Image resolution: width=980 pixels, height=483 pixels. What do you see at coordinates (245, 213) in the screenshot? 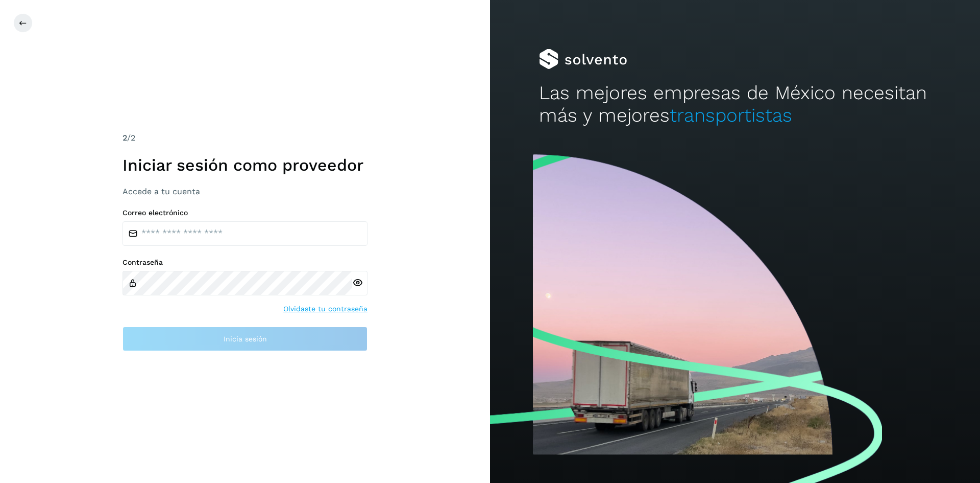
I see `label: Correo electrónico` at bounding box center [245, 213].